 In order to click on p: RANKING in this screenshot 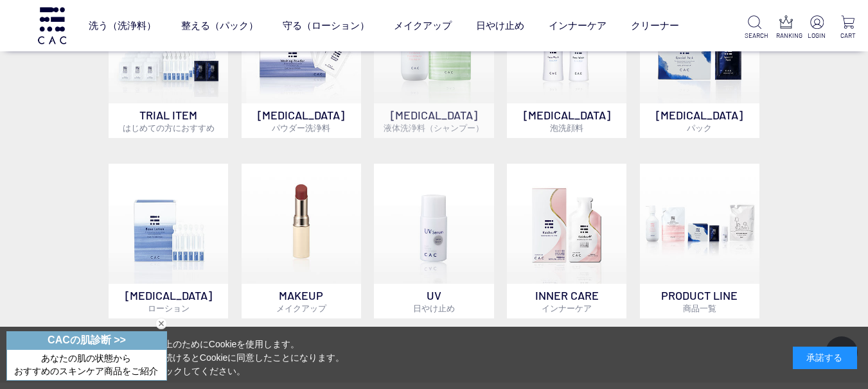, I will do `click(785, 35)`.